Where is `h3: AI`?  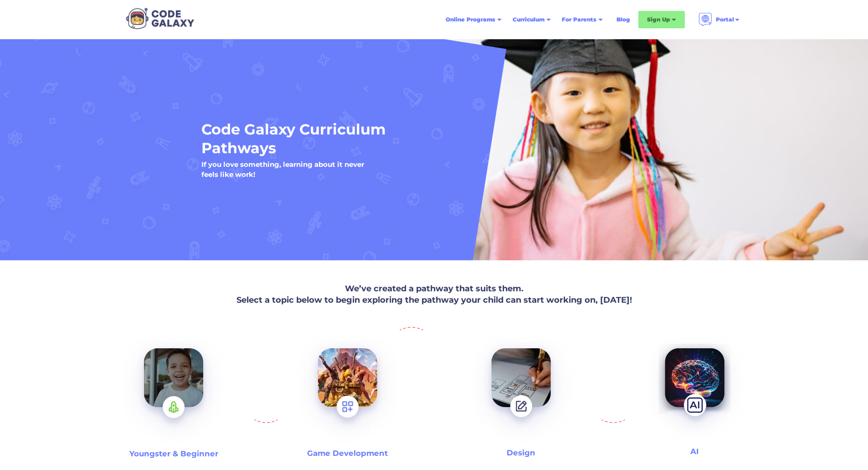
h3: AI is located at coordinates (694, 451).